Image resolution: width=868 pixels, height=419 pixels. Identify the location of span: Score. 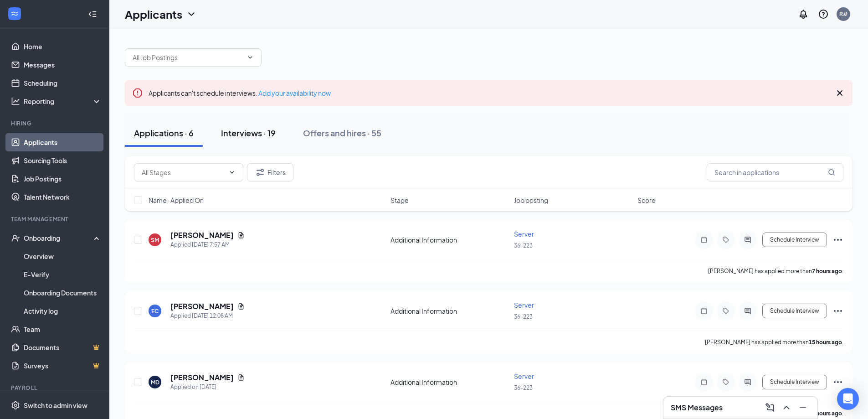
(647, 200).